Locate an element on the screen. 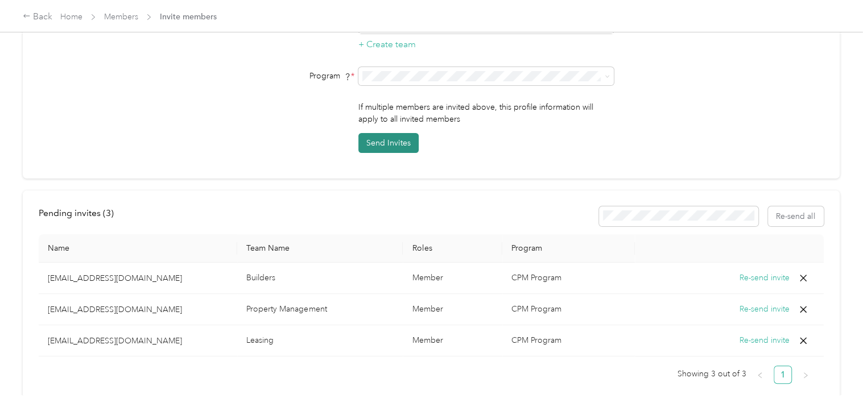  th: Team Name is located at coordinates (320, 249).